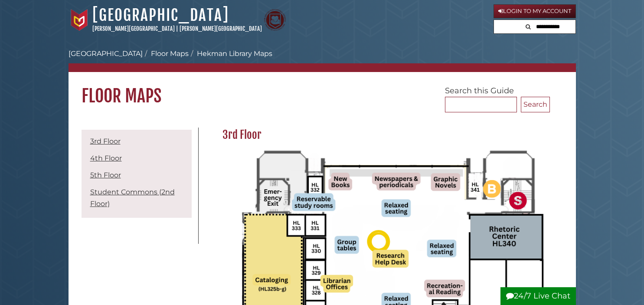  What do you see at coordinates (136, 175) in the screenshot?
I see `div: Guide Pages` at bounding box center [136, 175].